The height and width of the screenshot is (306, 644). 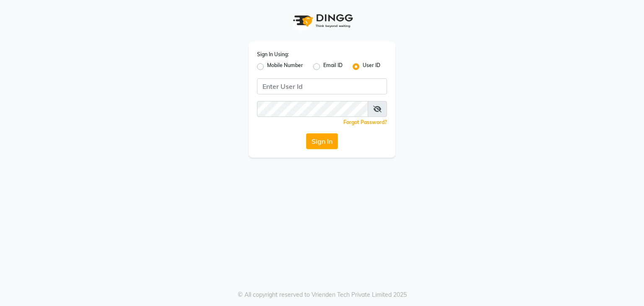 What do you see at coordinates (322, 21) in the screenshot?
I see `img: logo1.svg` at bounding box center [322, 21].